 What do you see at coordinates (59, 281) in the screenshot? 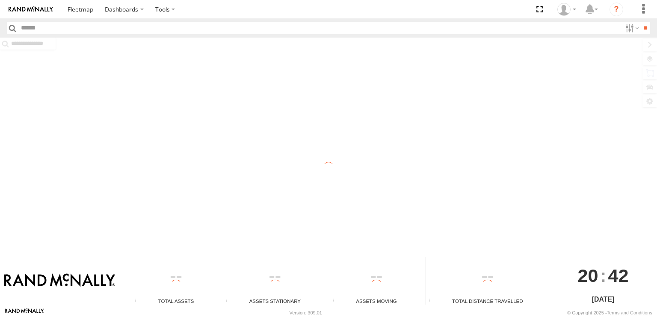
I see `img: Rand McNally` at bounding box center [59, 281].